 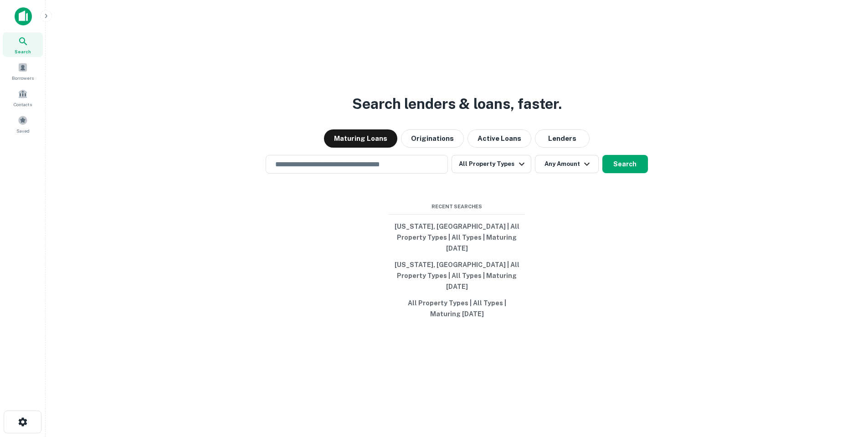 What do you see at coordinates (491, 164) in the screenshot?
I see `button: All Property Types` at bounding box center [491, 164].